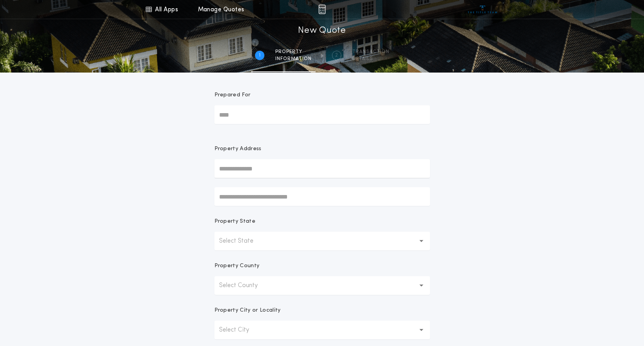 The image size is (644, 346). I want to click on span: Property, so click(294, 52).